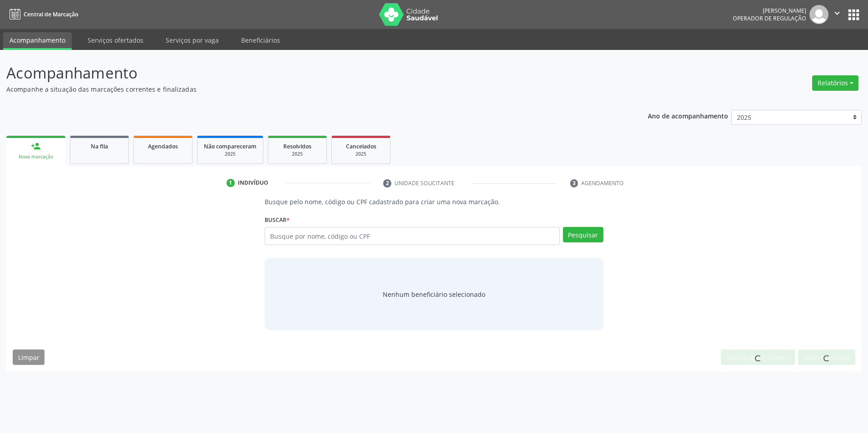 This screenshot has width=868, height=433. I want to click on img: img, so click(819, 14).